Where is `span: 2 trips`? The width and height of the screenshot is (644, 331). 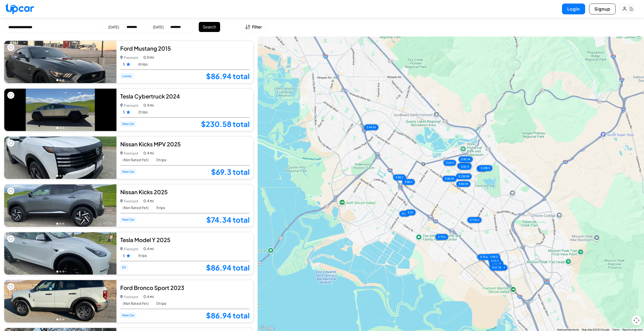
span: 2 trips is located at coordinates (143, 112).